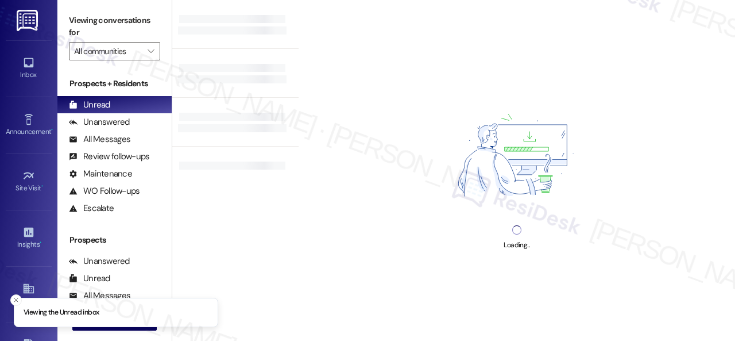  I want to click on a: Buildings, so click(29, 294).